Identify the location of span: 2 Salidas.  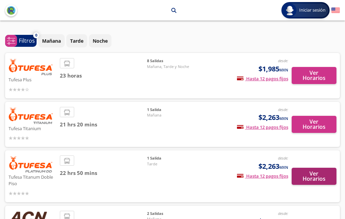
(171, 213).